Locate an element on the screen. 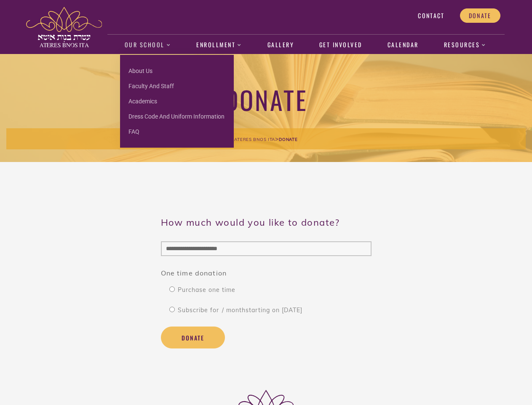 This screenshot has height=405, width=532. a: Enrollment is located at coordinates (219, 46).